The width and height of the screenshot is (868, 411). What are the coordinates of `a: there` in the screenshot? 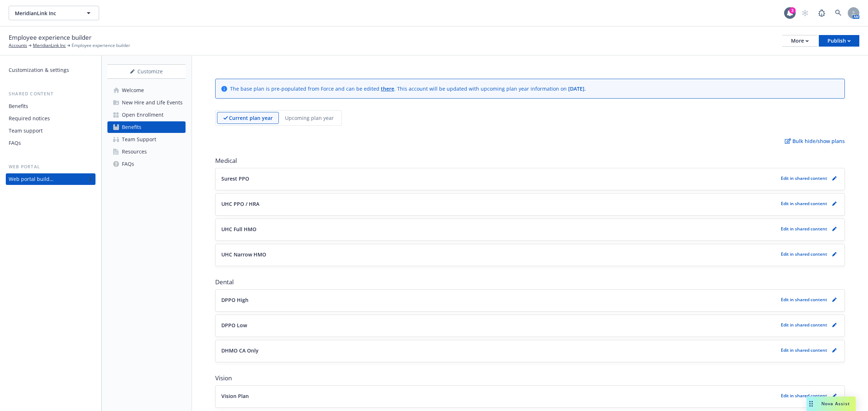 It's located at (387, 89).